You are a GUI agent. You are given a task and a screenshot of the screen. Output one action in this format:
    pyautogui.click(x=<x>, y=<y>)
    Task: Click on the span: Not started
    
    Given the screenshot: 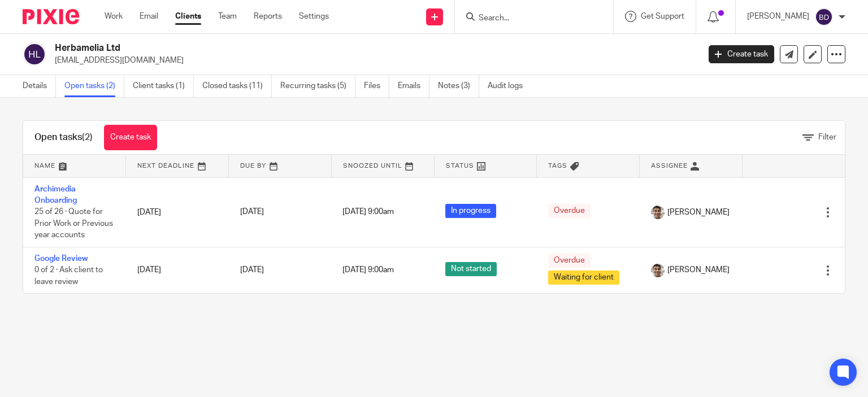 What is the action you would take?
    pyautogui.click(x=471, y=269)
    